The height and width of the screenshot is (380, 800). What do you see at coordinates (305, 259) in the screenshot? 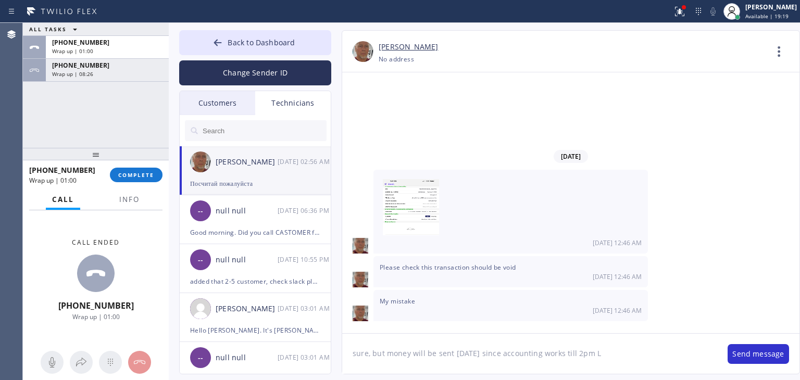
I see `div: 08/15/2025 9:55 AM` at bounding box center [305, 259].